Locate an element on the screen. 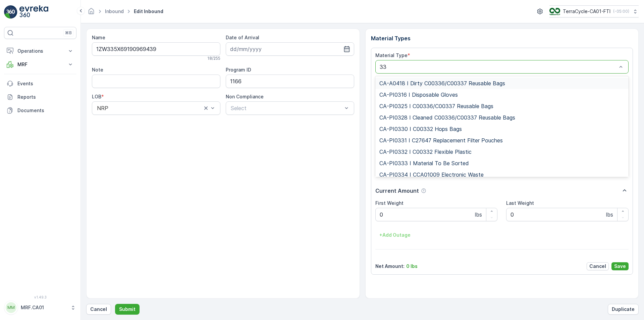 The width and height of the screenshot is (644, 320). span: v 1.49.3 is located at coordinates (40, 297).